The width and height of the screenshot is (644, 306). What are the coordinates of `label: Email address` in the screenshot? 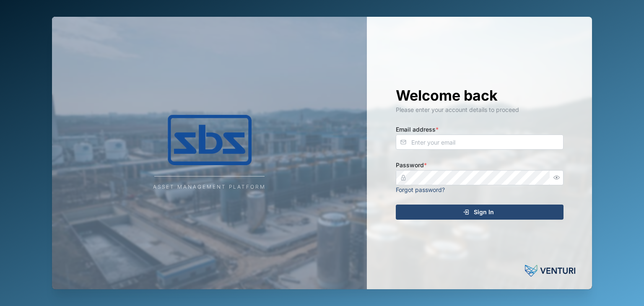 It's located at (417, 129).